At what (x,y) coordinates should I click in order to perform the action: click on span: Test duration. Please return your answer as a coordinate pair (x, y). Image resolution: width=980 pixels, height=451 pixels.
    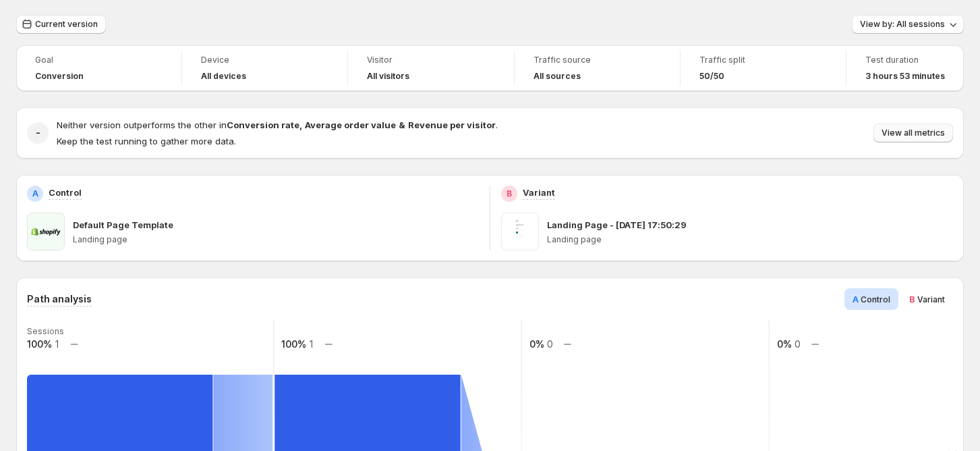
    Looking at the image, I should click on (905, 60).